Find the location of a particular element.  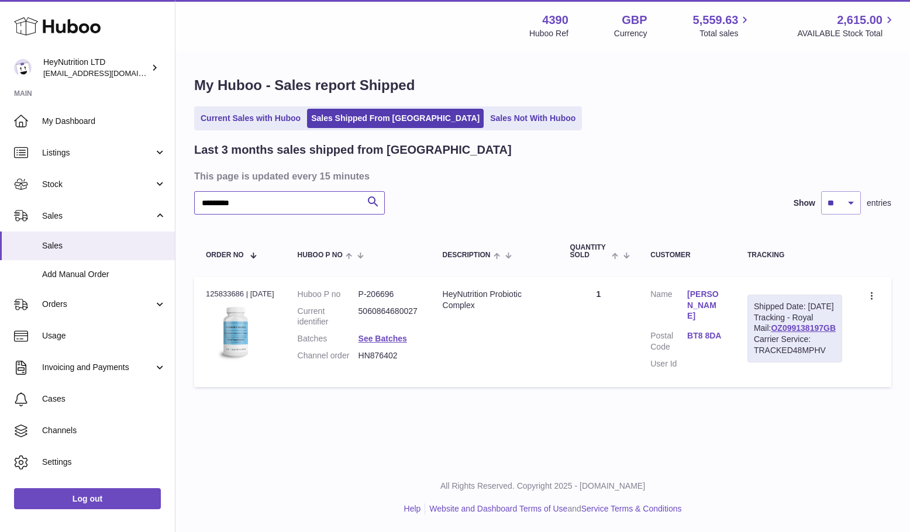

dd: P-206696 is located at coordinates (389, 294).